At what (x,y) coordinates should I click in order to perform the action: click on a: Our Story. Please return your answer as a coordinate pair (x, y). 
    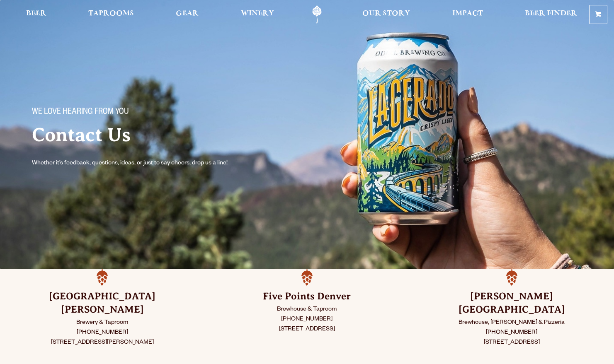
    Looking at the image, I should click on (386, 15).